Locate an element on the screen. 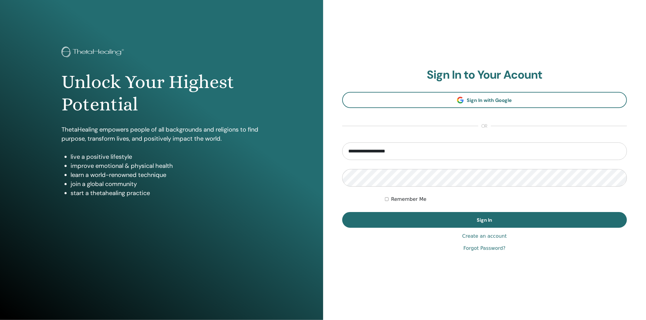  li: learn a world-renowned technique is located at coordinates (166, 175).